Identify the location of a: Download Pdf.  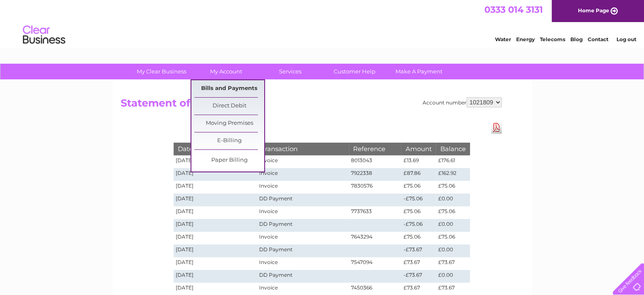
(496, 127).